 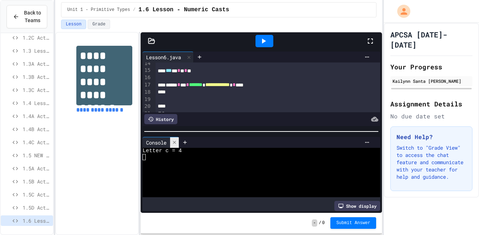 What do you see at coordinates (431, 137) in the screenshot?
I see `h3: Need Help?` at bounding box center [431, 137].